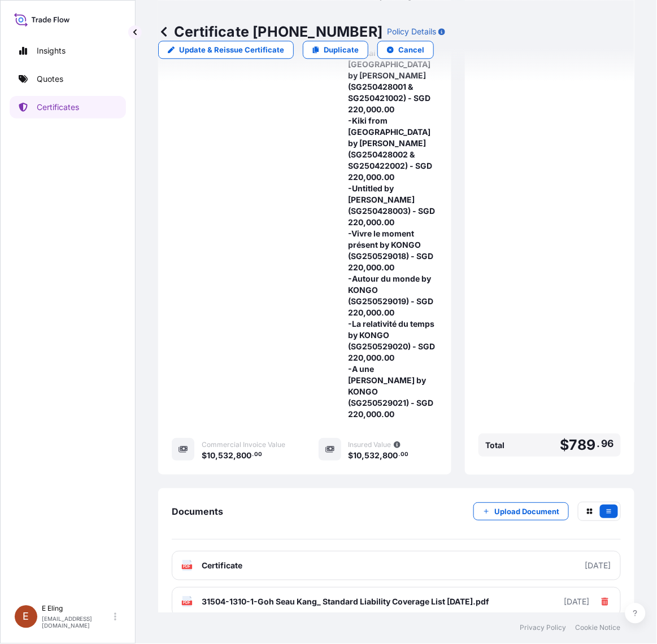 This screenshot has height=644, width=657. Describe the element at coordinates (411, 32) in the screenshot. I see `p: Policy Details` at that location.